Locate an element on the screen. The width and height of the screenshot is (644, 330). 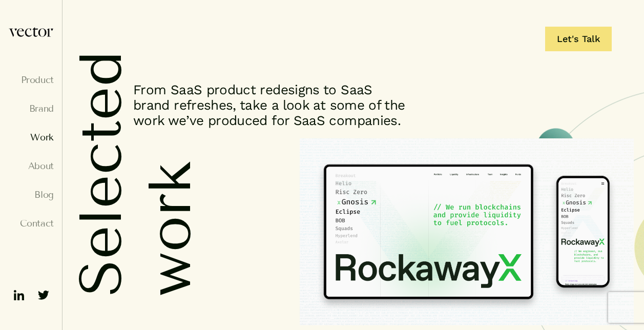
a: Let's Talk is located at coordinates (578, 39).